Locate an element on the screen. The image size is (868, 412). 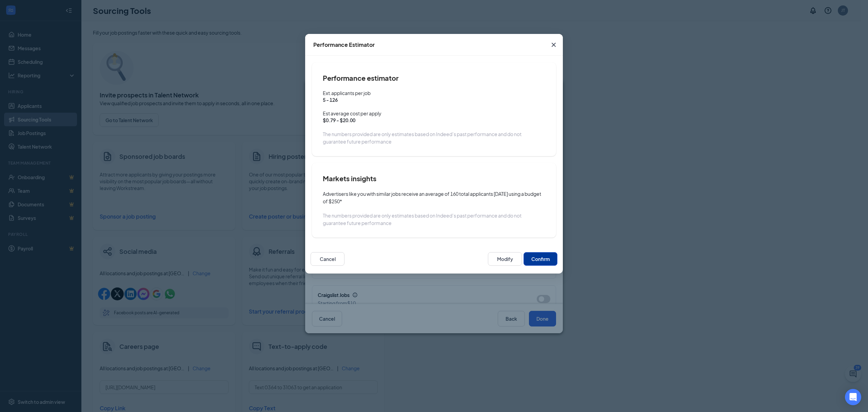
button: Modify is located at coordinates (505, 259).